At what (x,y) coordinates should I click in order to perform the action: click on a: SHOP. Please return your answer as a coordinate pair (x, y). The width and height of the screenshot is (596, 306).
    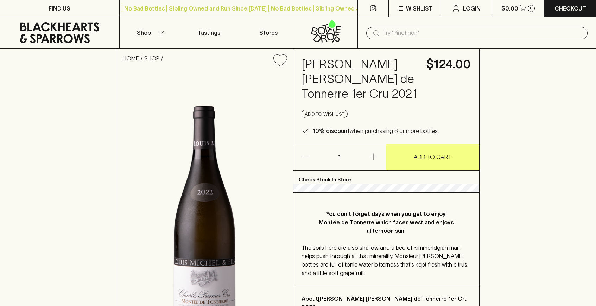
    Looking at the image, I should click on (152, 58).